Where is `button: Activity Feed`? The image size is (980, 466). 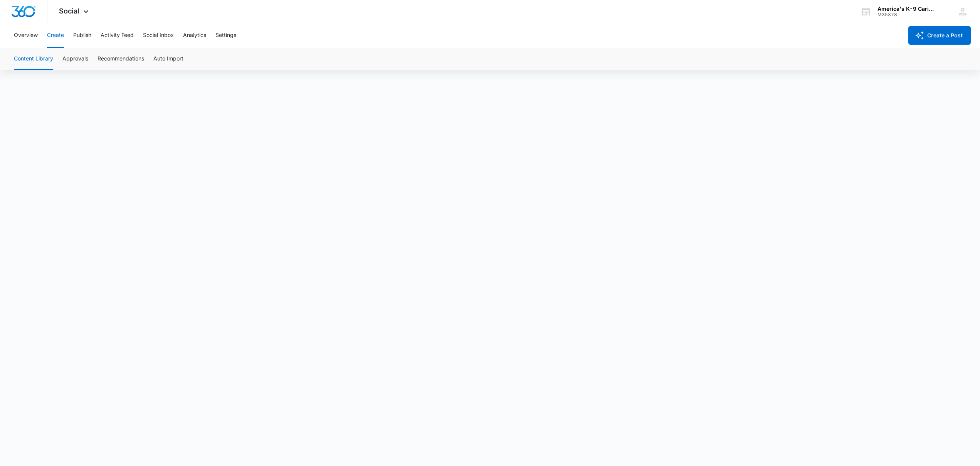
button: Activity Feed is located at coordinates (117, 35).